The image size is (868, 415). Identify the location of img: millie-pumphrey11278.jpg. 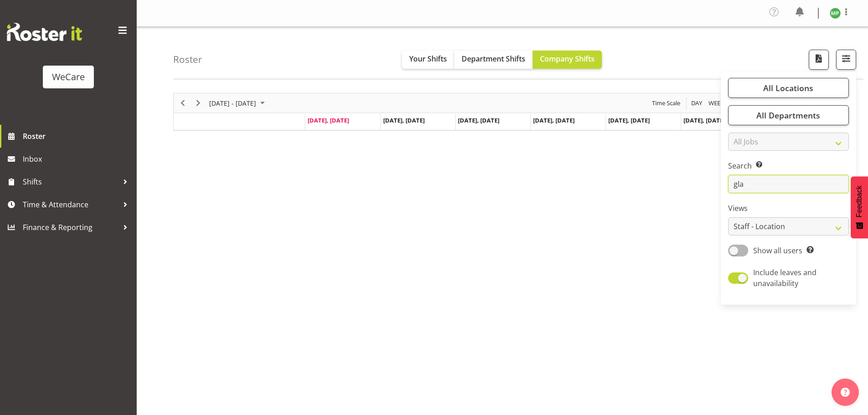
(835, 13).